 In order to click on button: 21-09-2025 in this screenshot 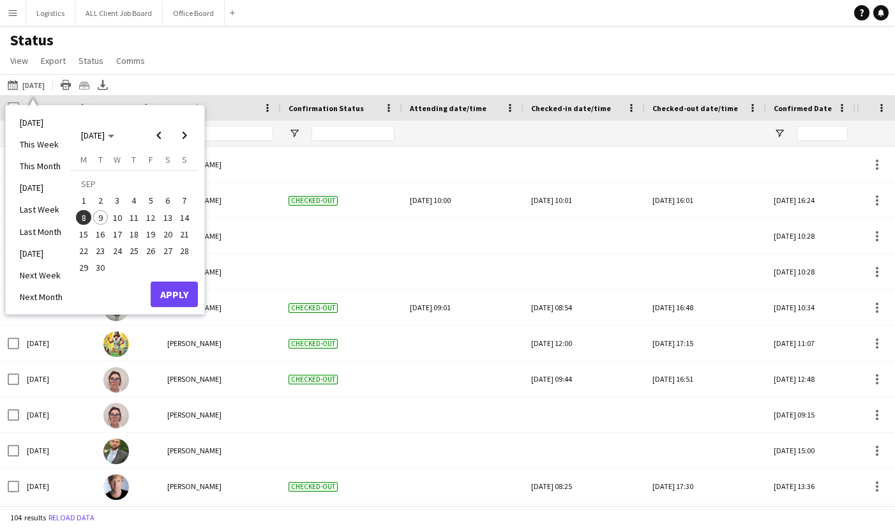, I will do `click(185, 234)`.